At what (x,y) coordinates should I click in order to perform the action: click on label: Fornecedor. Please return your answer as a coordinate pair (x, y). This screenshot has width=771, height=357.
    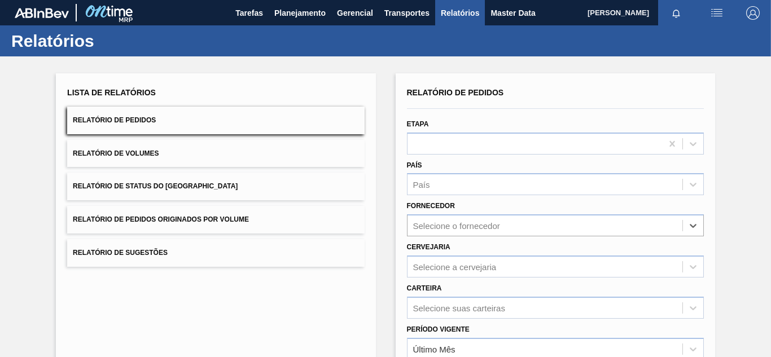
    Looking at the image, I should click on (431, 206).